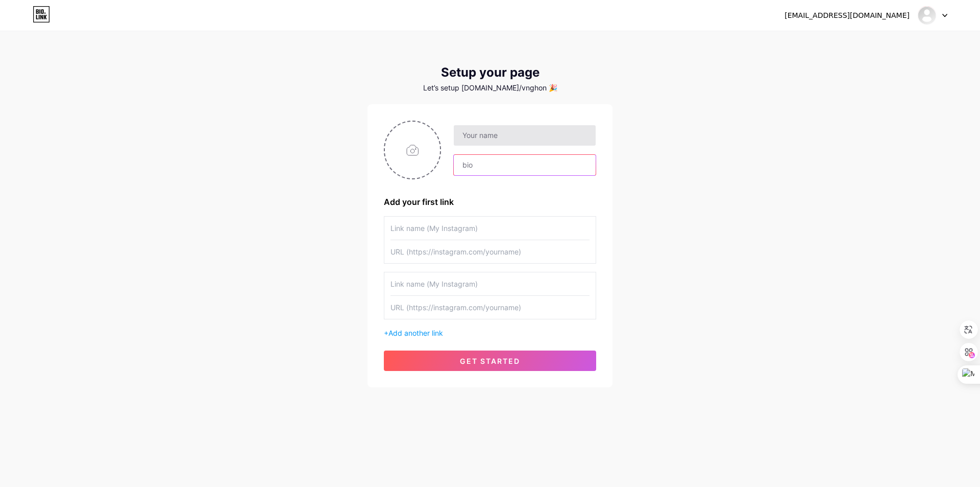 The width and height of the screenshot is (980, 487). Describe the element at coordinates (525, 165) in the screenshot. I see `input: bio` at that location.